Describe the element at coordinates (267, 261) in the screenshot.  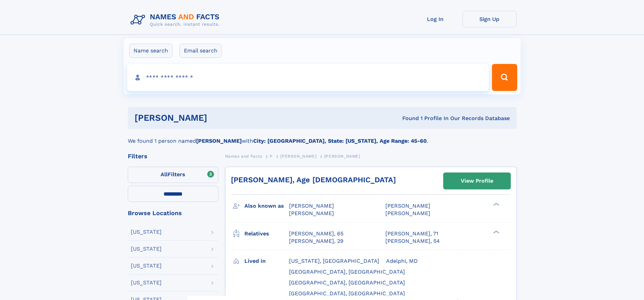
I see `h3: Lived in` at that location.